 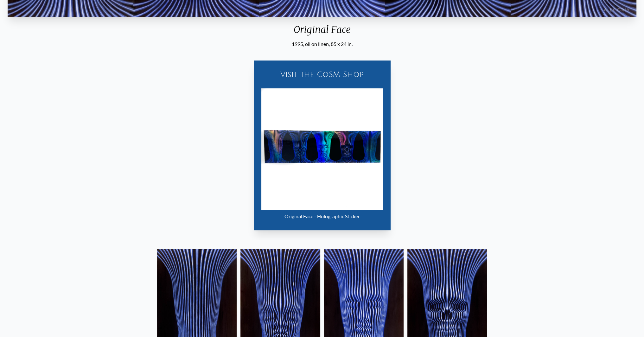 I want to click on div: Visit the CoSM Shop, so click(x=322, y=75).